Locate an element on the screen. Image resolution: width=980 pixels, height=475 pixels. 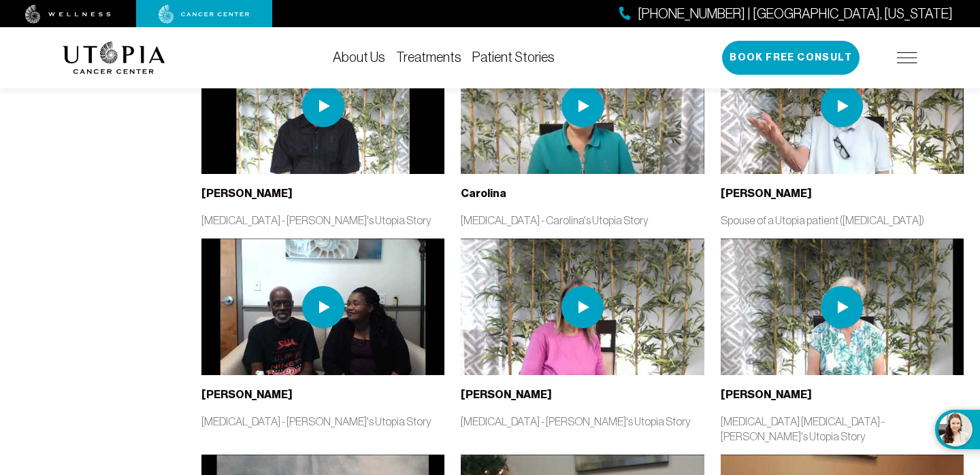
img: icon-hamburger is located at coordinates (908, 58).